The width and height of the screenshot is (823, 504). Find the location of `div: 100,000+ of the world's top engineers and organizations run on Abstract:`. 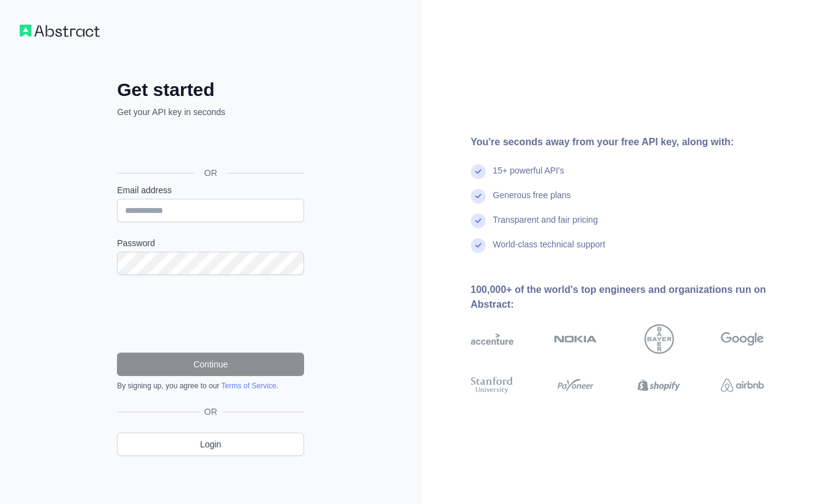

div: 100,000+ of the world's top engineers and organizations run on Abstract: is located at coordinates (637, 297).